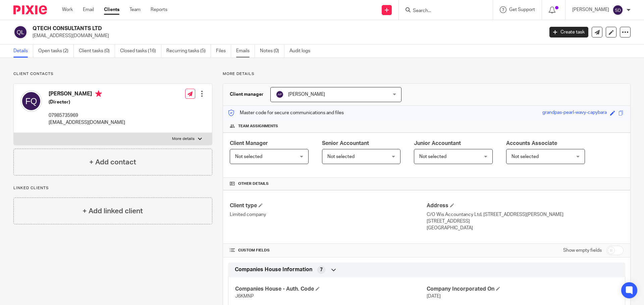 This screenshot has height=305, width=644. I want to click on span: Get Support, so click(522, 9).